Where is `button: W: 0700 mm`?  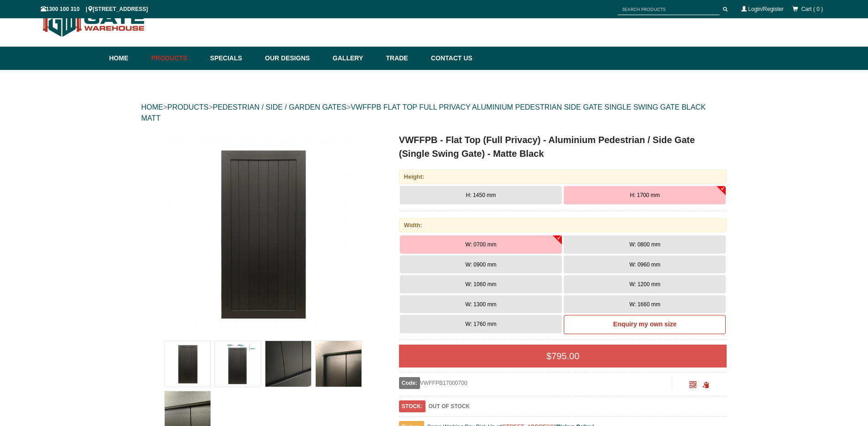 button: W: 0700 mm is located at coordinates (480, 244).